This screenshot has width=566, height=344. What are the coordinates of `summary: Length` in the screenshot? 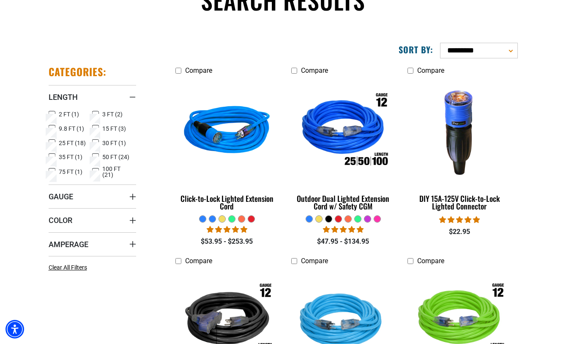 It's located at (92, 97).